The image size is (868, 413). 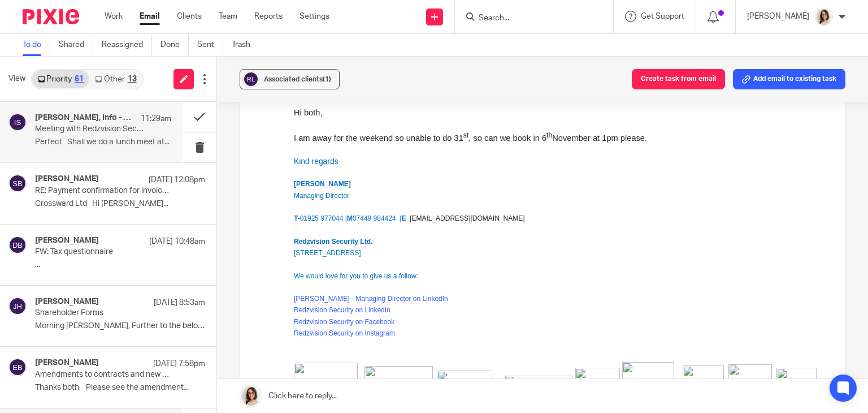 I want to click on a: To do, so click(x=36, y=45).